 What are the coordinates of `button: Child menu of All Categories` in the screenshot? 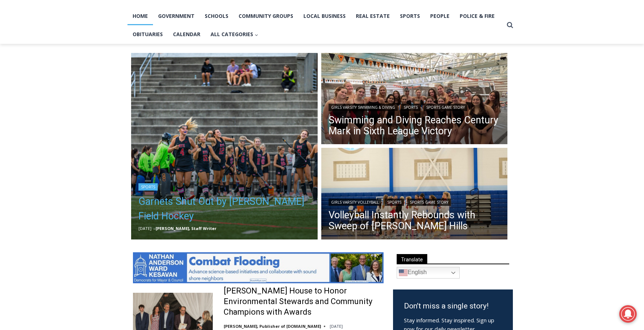 It's located at (234, 34).